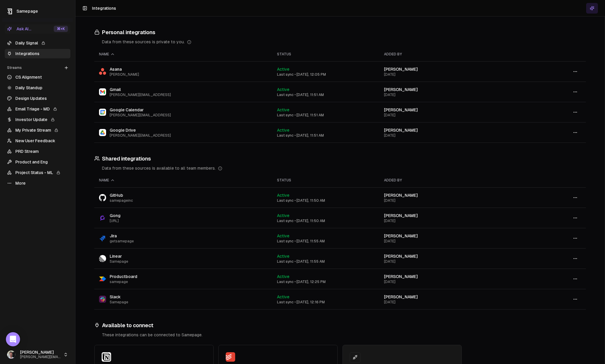 The height and width of the screenshot is (364, 605). Describe the element at coordinates (37, 43) in the screenshot. I see `a: Daily Signal` at that location.